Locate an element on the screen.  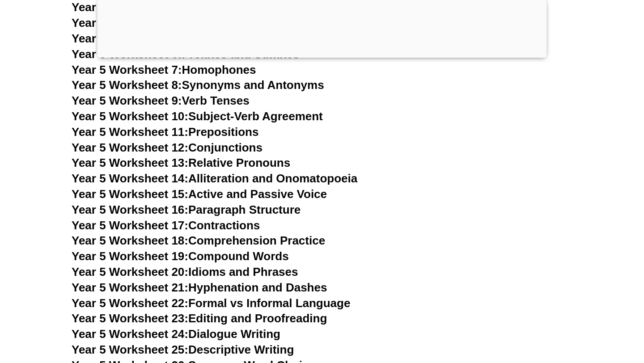
a: Year 5 Worksheet 17:Contractions is located at coordinates (165, 226).